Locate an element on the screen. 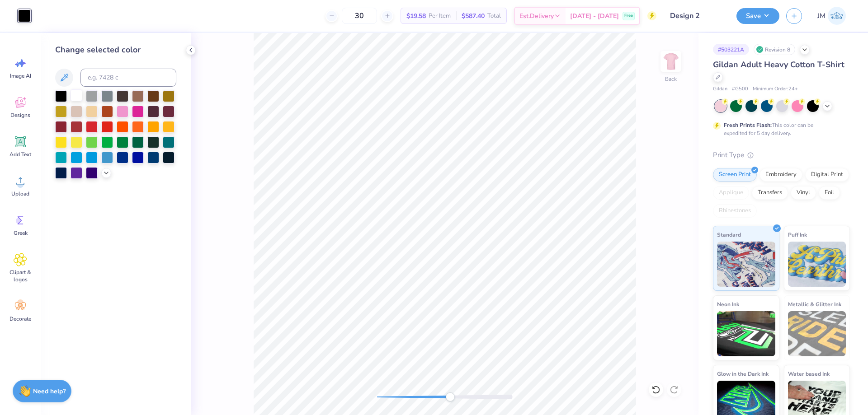 This screenshot has width=868, height=415. span: Neon Ink is located at coordinates (728, 304).